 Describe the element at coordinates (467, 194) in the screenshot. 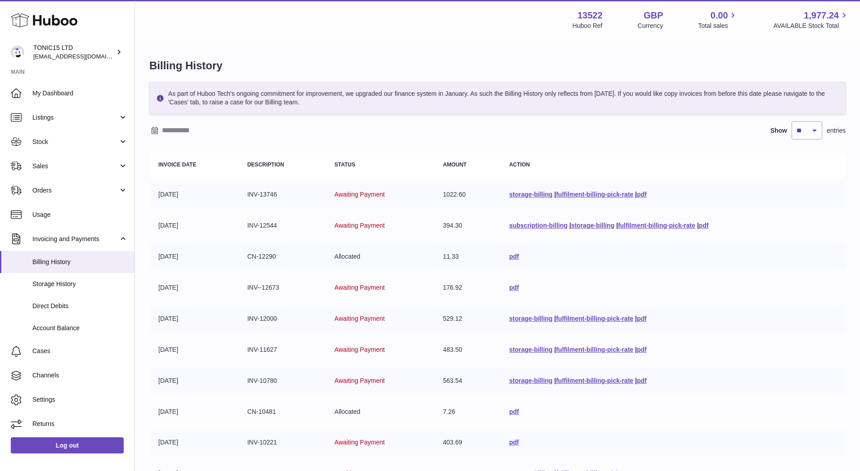

I see `td: 1022.60` at that location.